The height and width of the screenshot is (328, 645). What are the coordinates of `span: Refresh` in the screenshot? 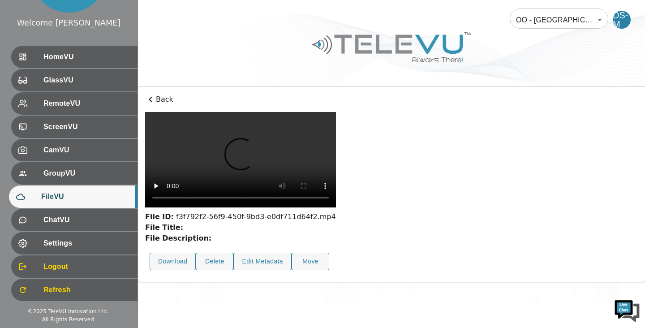 It's located at (87, 290).